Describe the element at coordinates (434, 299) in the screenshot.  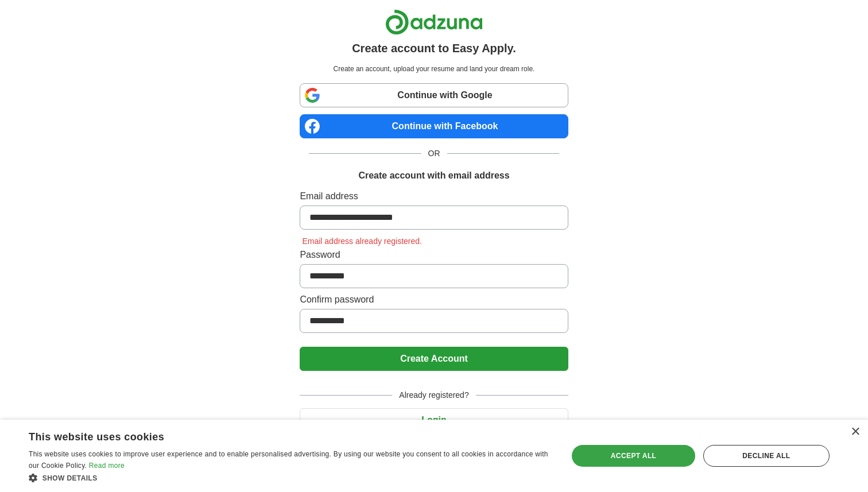
I see `label: Confirm password` at that location.